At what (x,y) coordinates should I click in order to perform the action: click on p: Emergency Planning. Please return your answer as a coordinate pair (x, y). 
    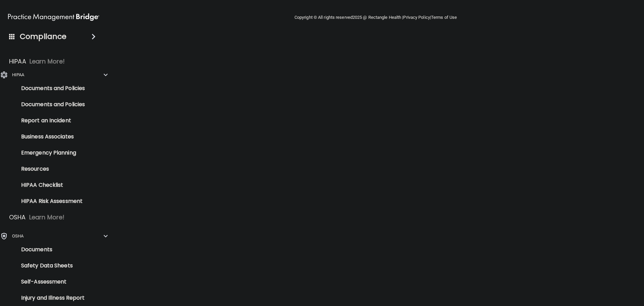
    Looking at the image, I should click on (50, 153).